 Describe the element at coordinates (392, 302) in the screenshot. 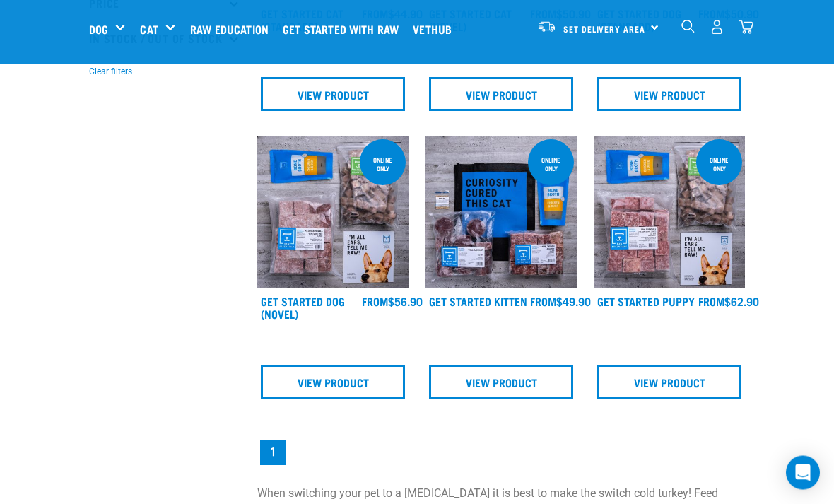

I see `div: $56.90` at that location.